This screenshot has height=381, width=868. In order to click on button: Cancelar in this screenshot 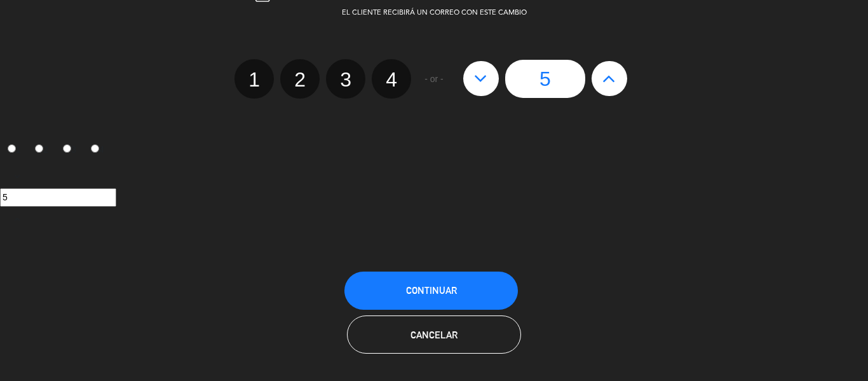, I will do `click(433, 334)`.